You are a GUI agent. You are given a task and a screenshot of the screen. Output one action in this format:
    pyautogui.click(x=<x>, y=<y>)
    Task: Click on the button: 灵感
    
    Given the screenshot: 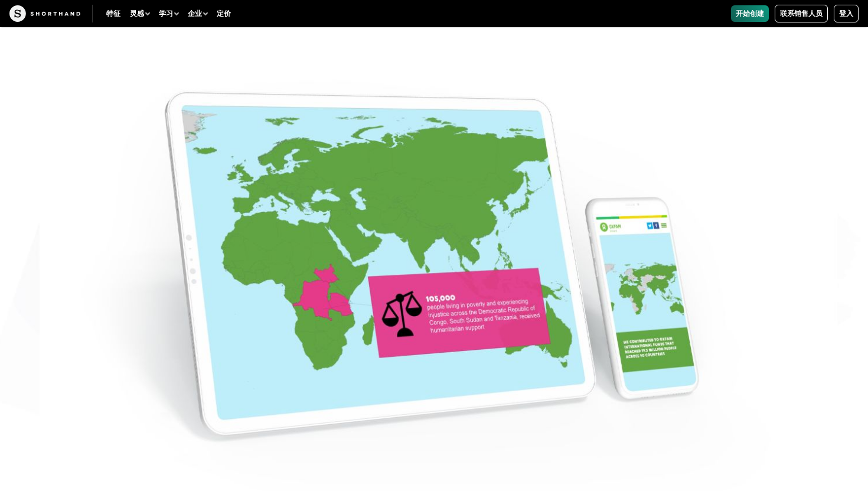 What is the action you would take?
    pyautogui.click(x=139, y=13)
    